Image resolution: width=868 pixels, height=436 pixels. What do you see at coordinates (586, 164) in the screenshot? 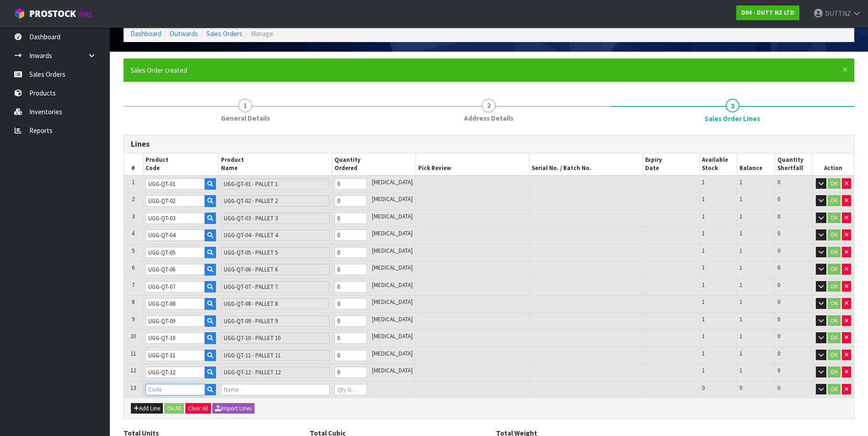
I see `th: Serial No. / Batch No.` at bounding box center [586, 164].